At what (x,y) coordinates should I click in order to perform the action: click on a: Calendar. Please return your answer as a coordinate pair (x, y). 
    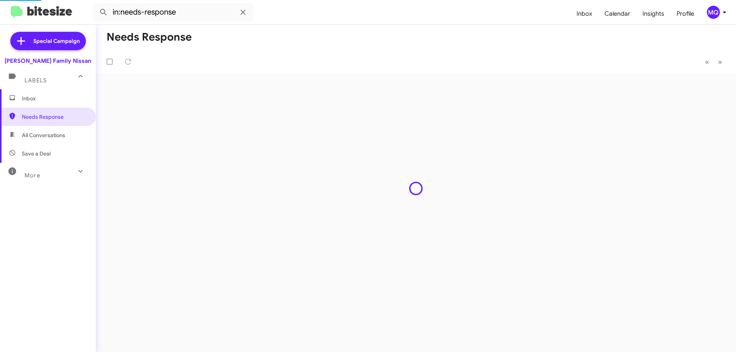
    Looking at the image, I should click on (617, 14).